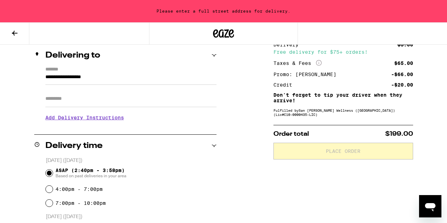 This screenshot has width=447, height=223. I want to click on div: $65.00, so click(404, 63).